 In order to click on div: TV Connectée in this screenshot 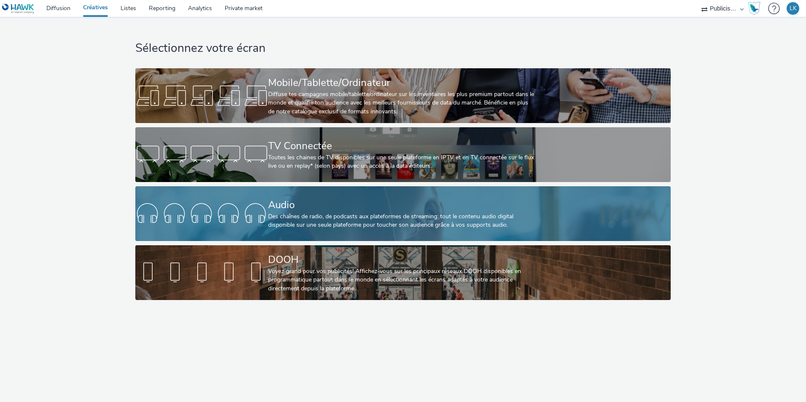, I will do `click(401, 146)`.